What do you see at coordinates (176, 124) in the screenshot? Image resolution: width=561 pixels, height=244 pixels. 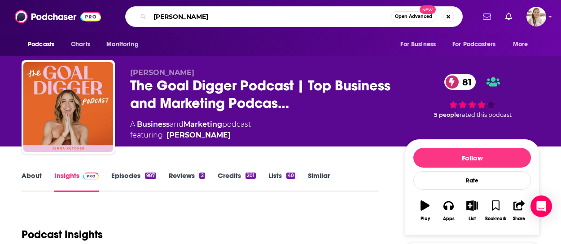 I see `span: and` at bounding box center [176, 124].